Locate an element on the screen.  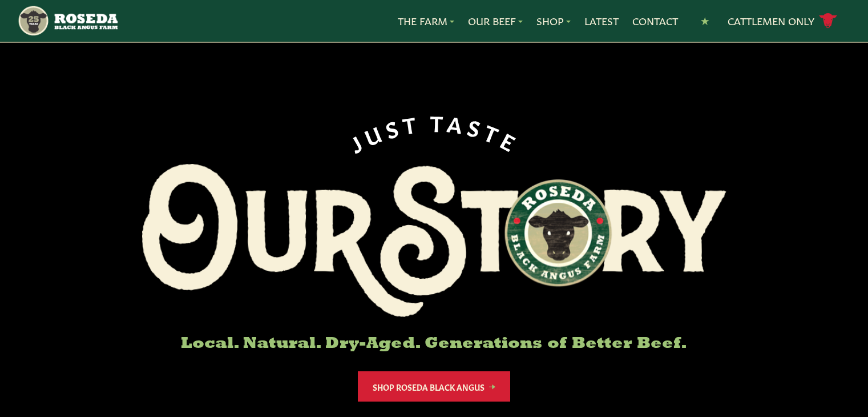
img: https://roseda.com/wp-content/uploads/2021/05/roseda-25-header.png is located at coordinates (67, 20).